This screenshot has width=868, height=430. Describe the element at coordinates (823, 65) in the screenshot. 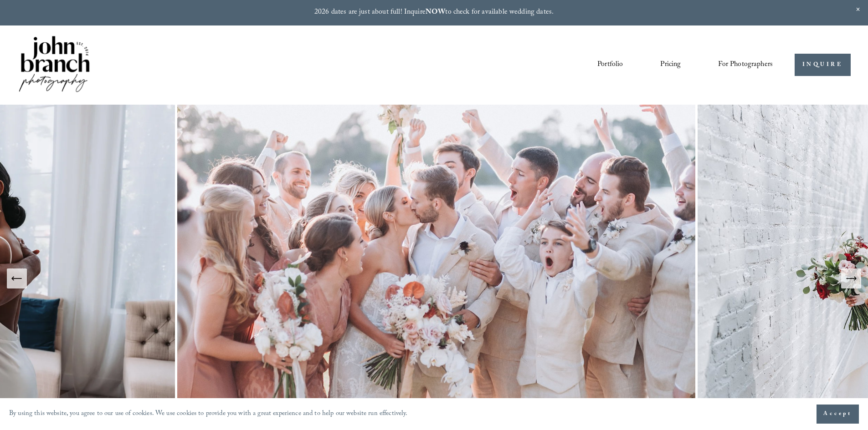

I see `a: INQUIRE` at that location.